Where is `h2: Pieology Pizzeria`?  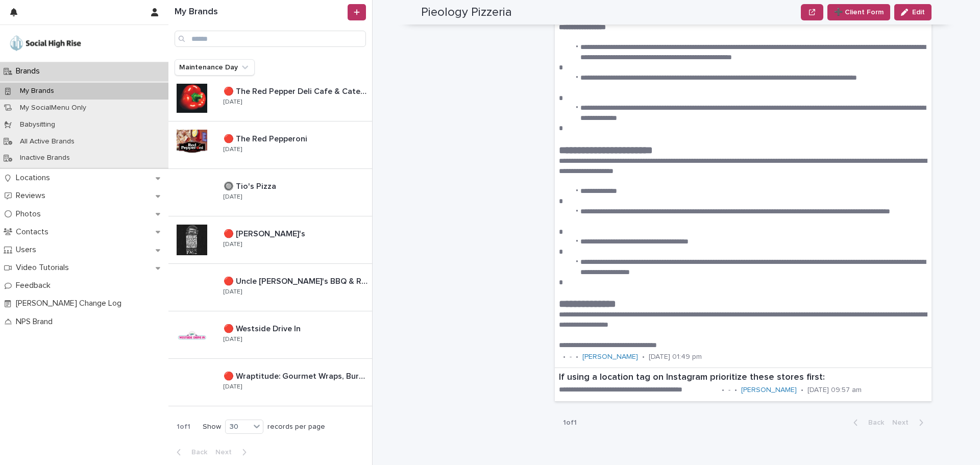 h2: Pieology Pizzeria is located at coordinates (466, 12).